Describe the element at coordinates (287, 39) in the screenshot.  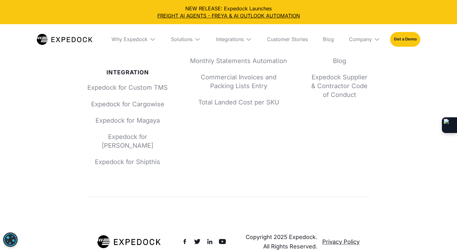
I see `a: Customer Stories` at that location.